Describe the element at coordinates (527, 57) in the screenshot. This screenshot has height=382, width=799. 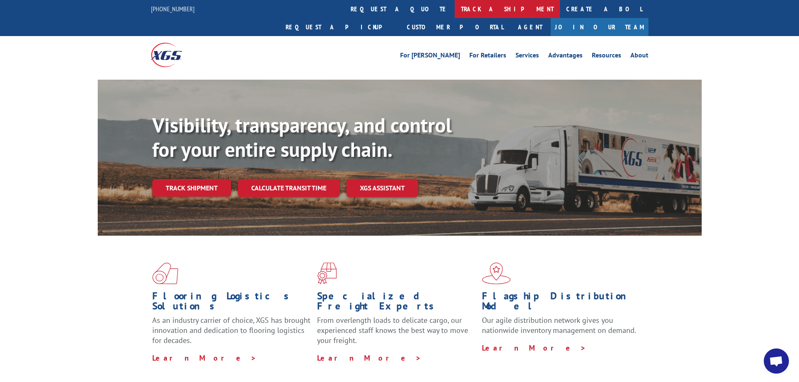
I see `a: Services` at that location.